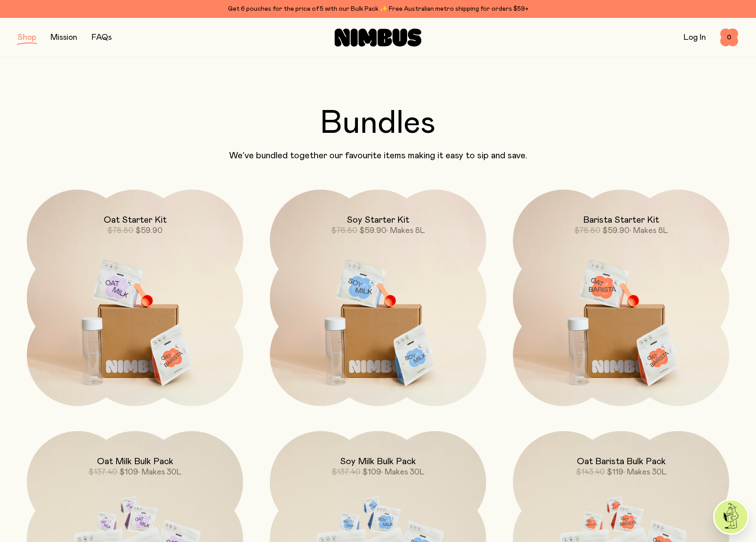 The height and width of the screenshot is (542, 756). What do you see at coordinates (621, 220) in the screenshot?
I see `h2: Barista Starter Kit` at bounding box center [621, 220].